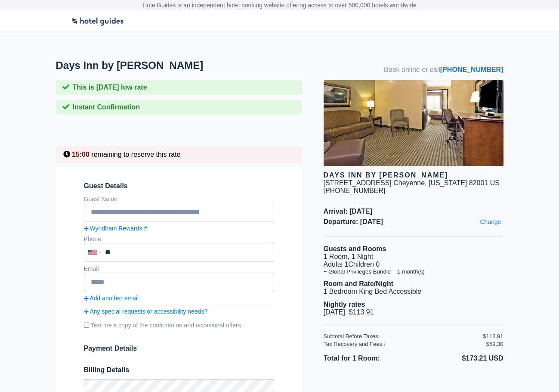  I want to click on li: Adults 1, so click(414, 264).